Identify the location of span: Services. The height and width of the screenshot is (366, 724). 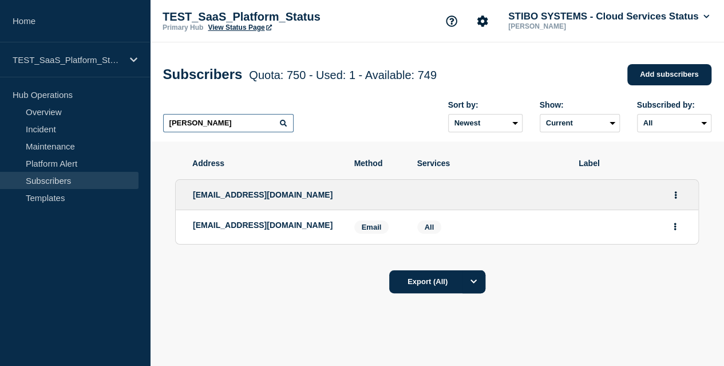
(489, 163).